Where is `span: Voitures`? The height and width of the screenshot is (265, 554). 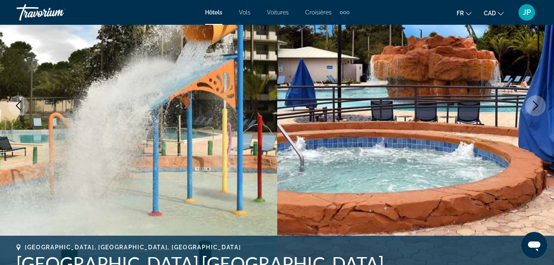
span: Voitures is located at coordinates (278, 12).